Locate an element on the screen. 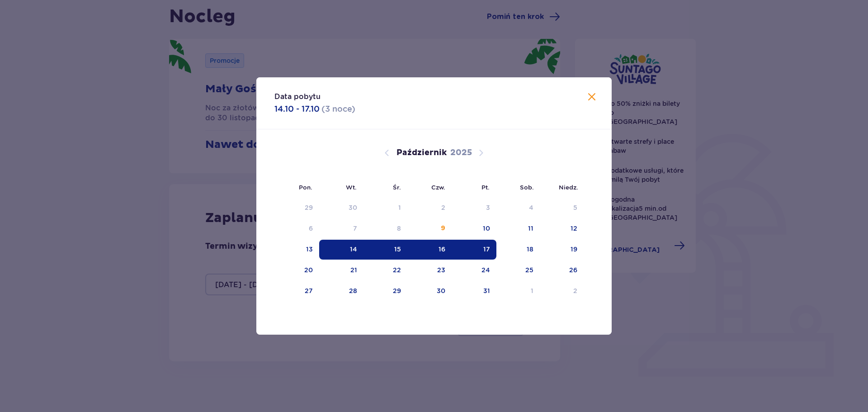 Image resolution: width=868 pixels, height=412 pixels. div: 21 is located at coordinates (354, 270).